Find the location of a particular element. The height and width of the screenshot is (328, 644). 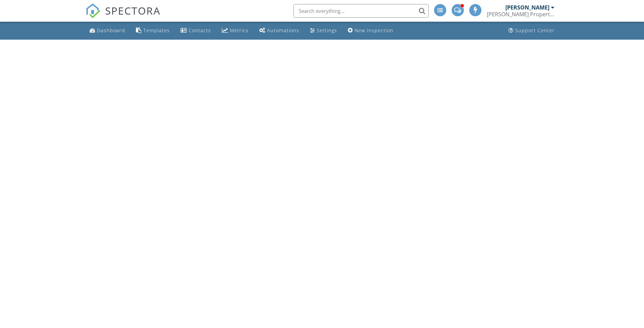

div: Templates is located at coordinates (156, 30).